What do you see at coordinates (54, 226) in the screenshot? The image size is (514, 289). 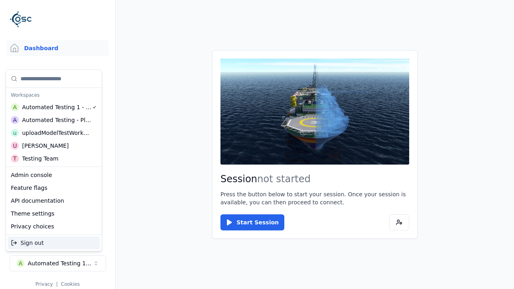 I see `div: Privacy choices` at bounding box center [54, 226].